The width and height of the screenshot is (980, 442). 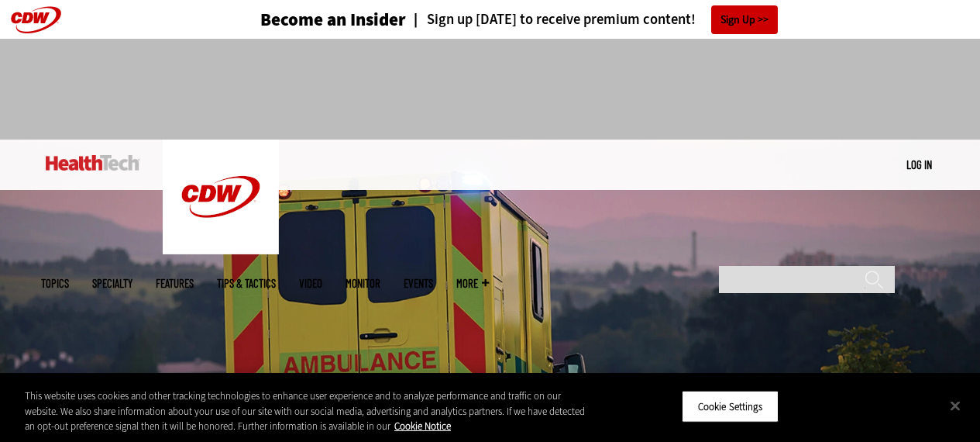 What do you see at coordinates (174, 283) in the screenshot?
I see `a: Features` at bounding box center [174, 283].